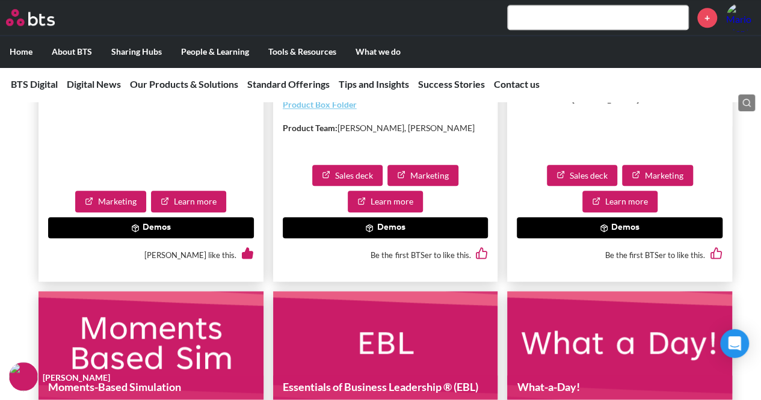 This screenshot has width=761, height=400. What do you see at coordinates (619, 387) in the screenshot?
I see `h1: What-a-Day!` at bounding box center [619, 387].